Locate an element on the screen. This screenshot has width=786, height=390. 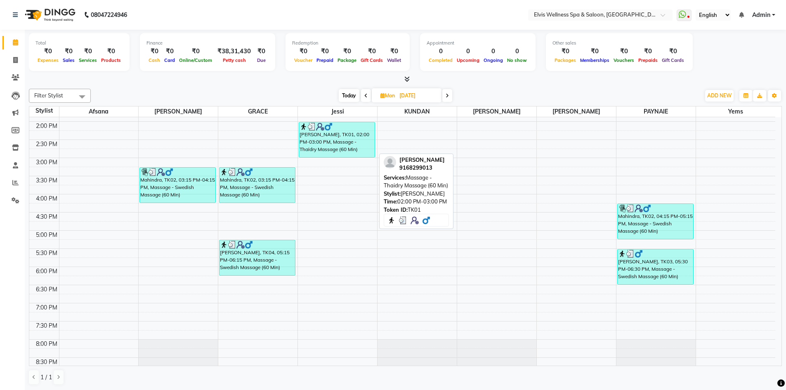
span: Services: is located at coordinates (395, 178).